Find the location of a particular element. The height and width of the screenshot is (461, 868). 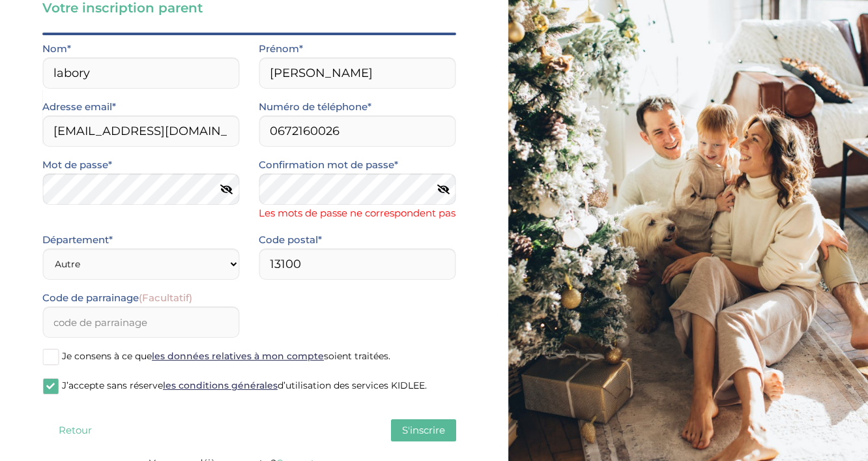

label: Code postal* is located at coordinates (291, 240).